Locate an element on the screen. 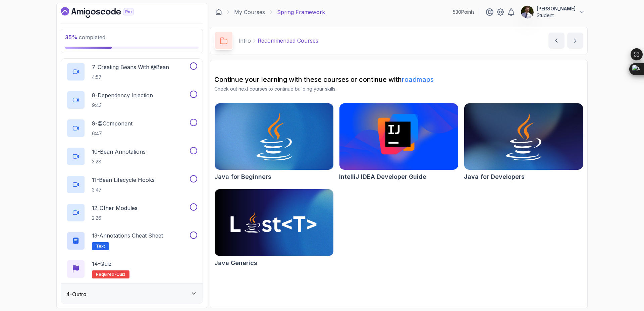 The image size is (644, 311). span: Required- is located at coordinates (106, 274).